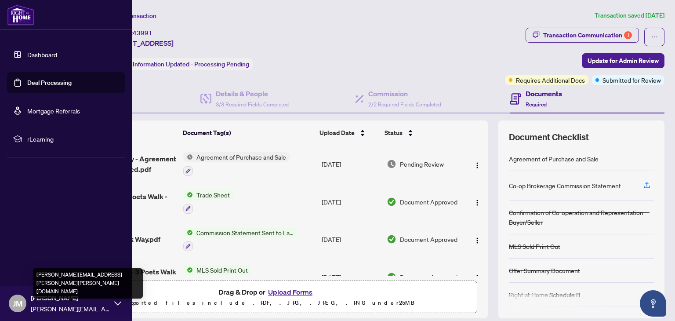 The image size is (675, 321). I want to click on div: Right at Home Schedule B, so click(544, 294).